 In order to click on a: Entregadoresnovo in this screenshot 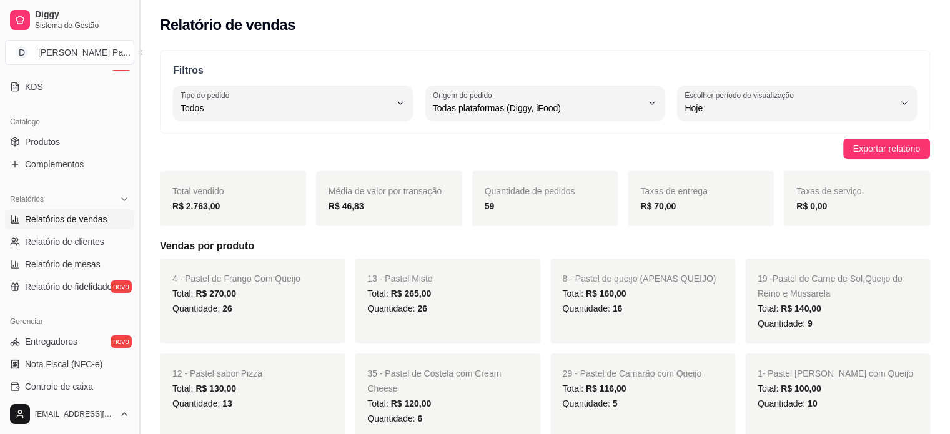, I will do `click(69, 342)`.